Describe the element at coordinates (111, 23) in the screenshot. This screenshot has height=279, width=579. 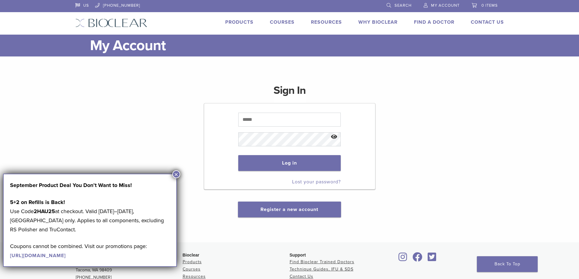
I see `img: Bioclear` at that location.